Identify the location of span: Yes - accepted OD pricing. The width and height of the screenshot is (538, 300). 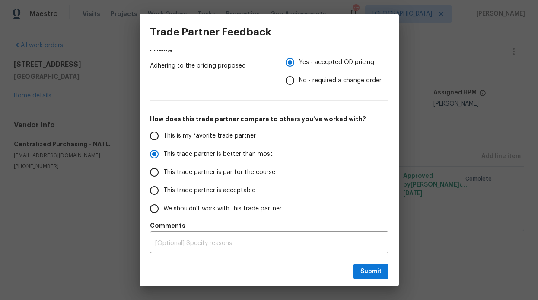
(337, 62).